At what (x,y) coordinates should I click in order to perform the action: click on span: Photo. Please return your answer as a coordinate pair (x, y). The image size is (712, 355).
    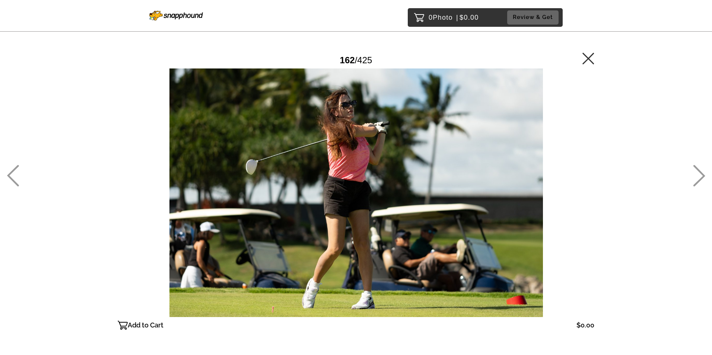
    Looking at the image, I should click on (443, 17).